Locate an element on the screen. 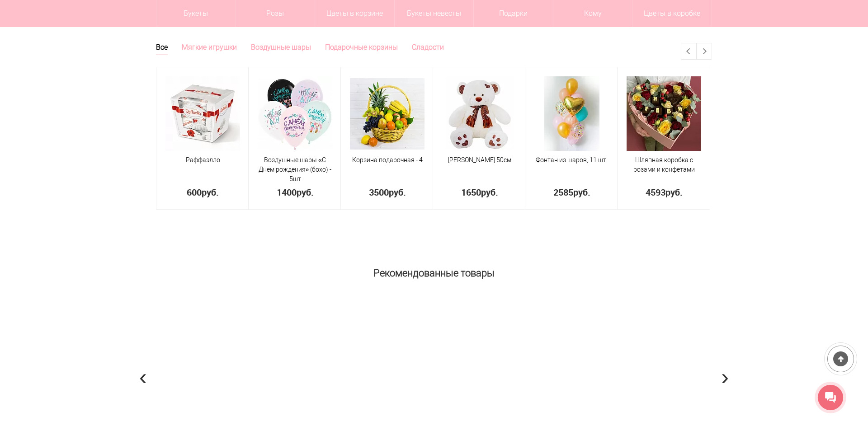  a: Корзина подарочная - 4 is located at coordinates (387, 160).